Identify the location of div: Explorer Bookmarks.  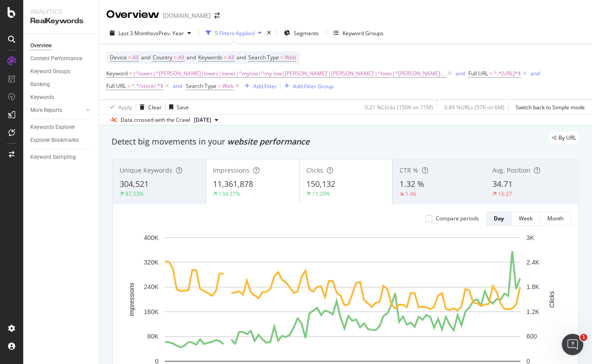
(55, 140).